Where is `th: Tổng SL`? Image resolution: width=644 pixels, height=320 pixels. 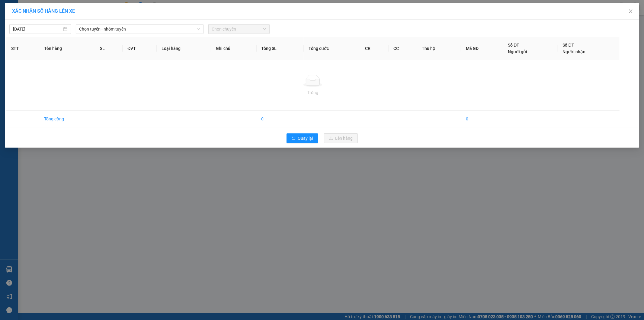
th: Tổng SL is located at coordinates (280, 48).